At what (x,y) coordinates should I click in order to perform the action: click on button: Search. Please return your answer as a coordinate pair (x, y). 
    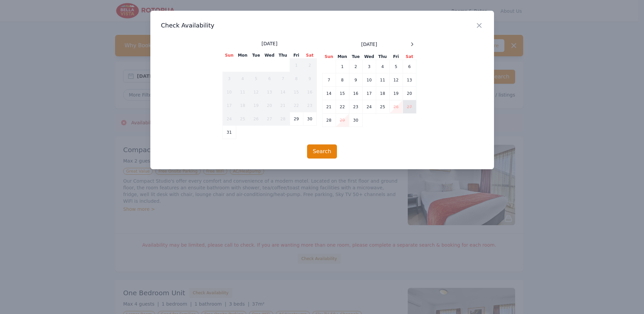
    Looking at the image, I should click on (322, 152).